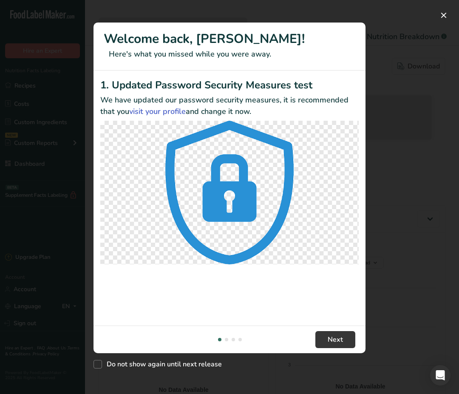 The image size is (459, 394). I want to click on a: visit your profile, so click(157, 111).